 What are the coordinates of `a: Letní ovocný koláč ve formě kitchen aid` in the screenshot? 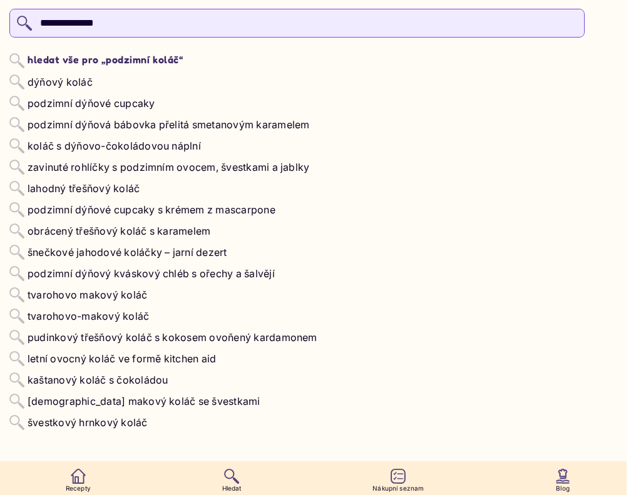 It's located at (313, 359).